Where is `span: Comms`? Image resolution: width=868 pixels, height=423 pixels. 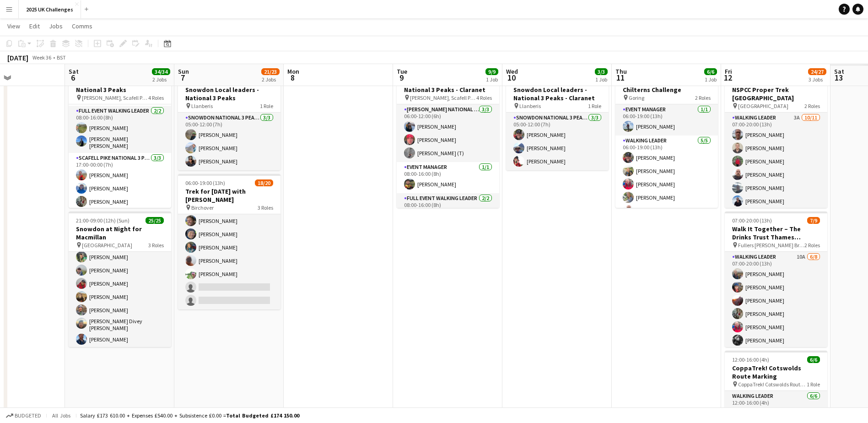
span: Comms is located at coordinates (82, 26).